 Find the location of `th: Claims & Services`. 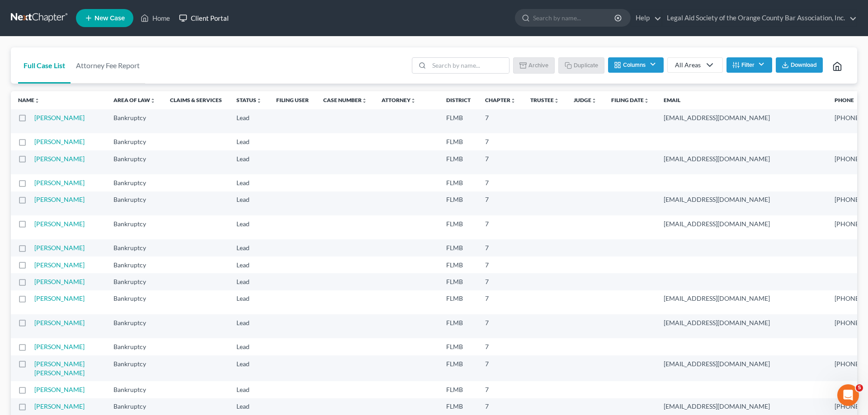

th: Claims & Services is located at coordinates (196, 100).